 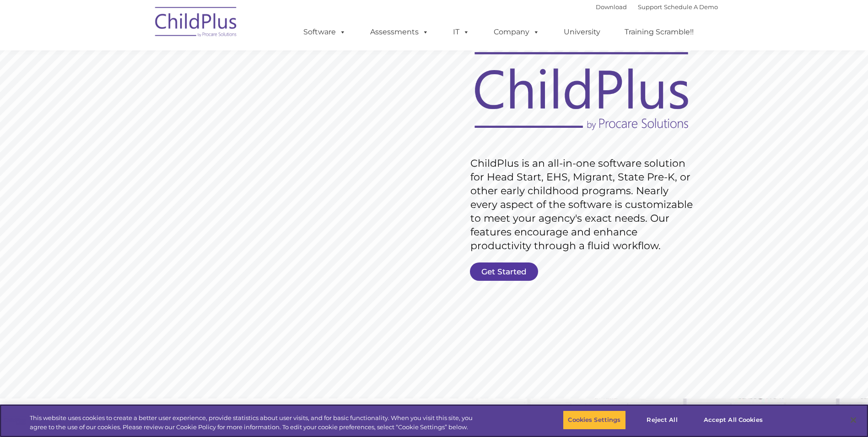 I want to click on a: Get Started, so click(x=504, y=272).